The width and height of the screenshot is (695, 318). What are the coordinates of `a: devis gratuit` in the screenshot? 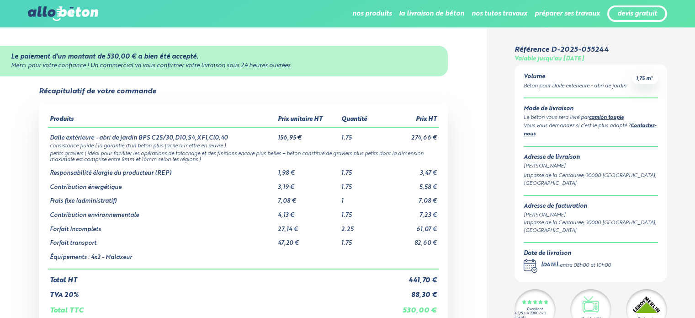 It's located at (637, 14).